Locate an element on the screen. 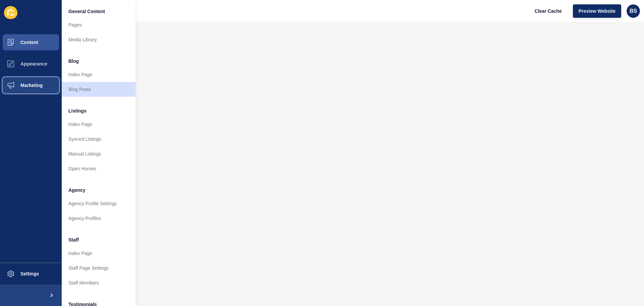 This screenshot has height=306, width=644. a: Pages is located at coordinates (98, 25).